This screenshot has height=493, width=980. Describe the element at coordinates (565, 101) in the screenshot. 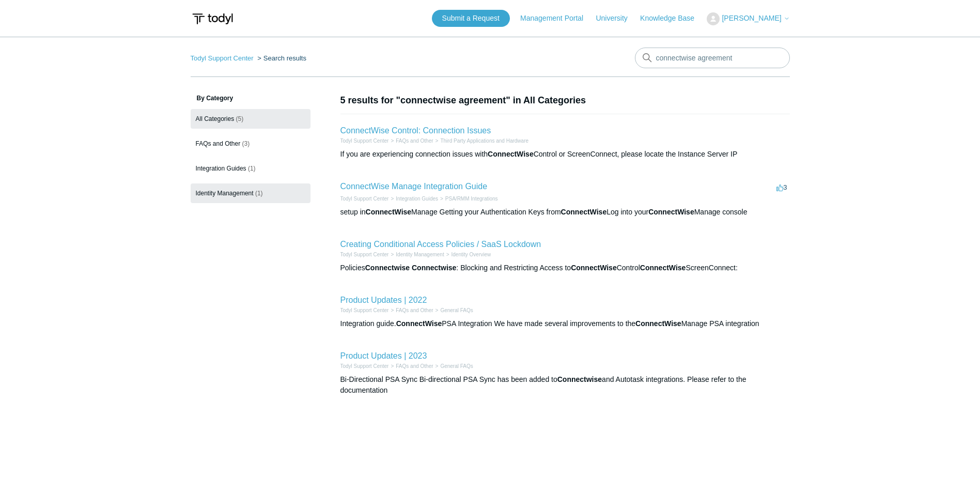

I see `h1: 5 results for "connectwise agreement" in All Categories` at that location.